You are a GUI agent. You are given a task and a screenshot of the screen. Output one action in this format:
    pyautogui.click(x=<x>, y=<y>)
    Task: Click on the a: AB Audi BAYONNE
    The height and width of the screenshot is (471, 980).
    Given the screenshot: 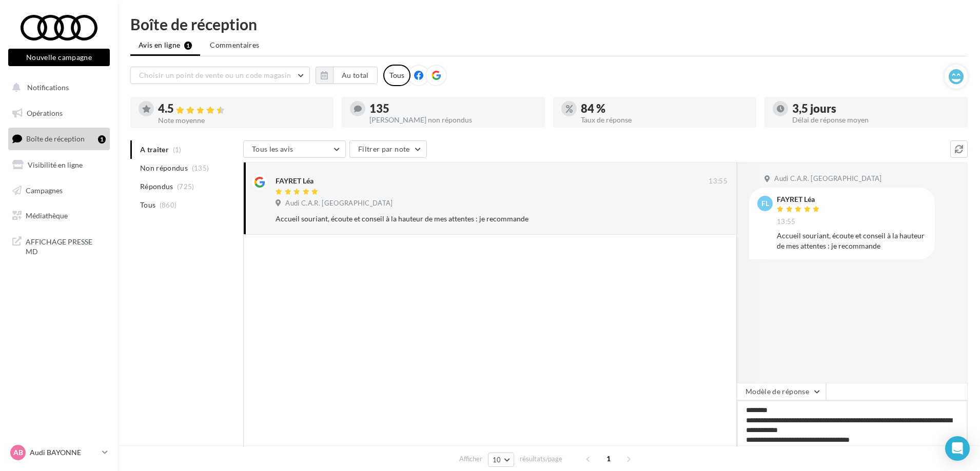 What is the action you would take?
    pyautogui.click(x=59, y=453)
    